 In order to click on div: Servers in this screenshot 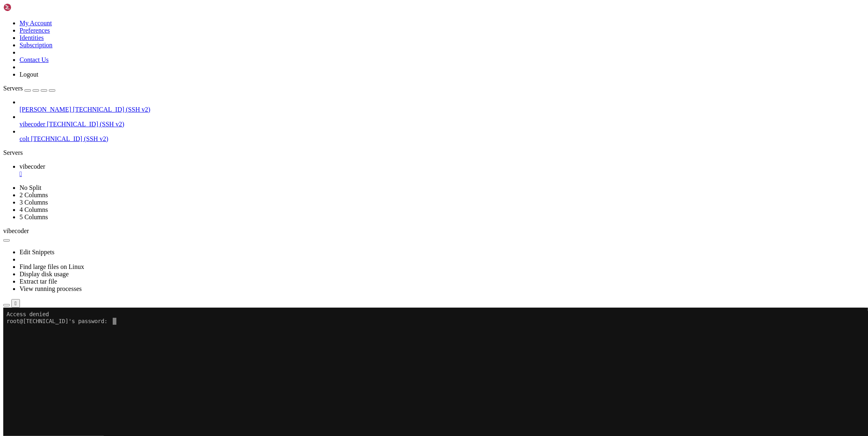, I will do `click(434, 153)`.